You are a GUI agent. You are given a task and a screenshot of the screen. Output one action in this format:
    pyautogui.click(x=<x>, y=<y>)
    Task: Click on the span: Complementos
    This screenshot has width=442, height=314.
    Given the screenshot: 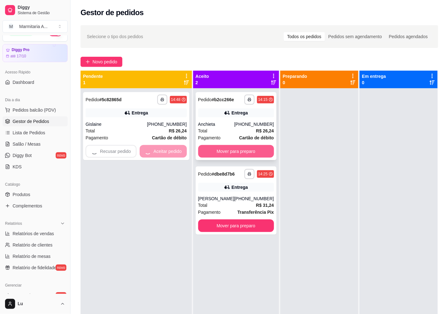 What is the action you would take?
    pyautogui.click(x=27, y=206)
    